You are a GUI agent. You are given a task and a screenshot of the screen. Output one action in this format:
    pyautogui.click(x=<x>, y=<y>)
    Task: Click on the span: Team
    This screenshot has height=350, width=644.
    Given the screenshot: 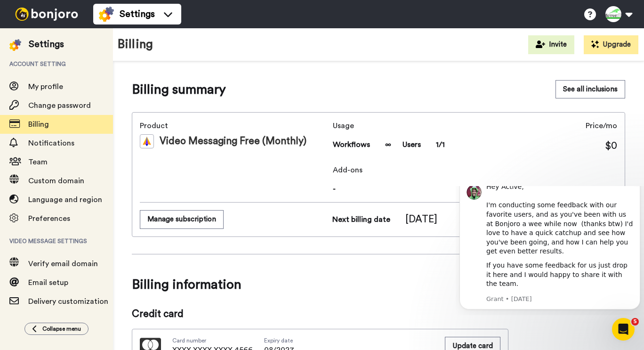 What is the action you would take?
    pyautogui.click(x=38, y=162)
    